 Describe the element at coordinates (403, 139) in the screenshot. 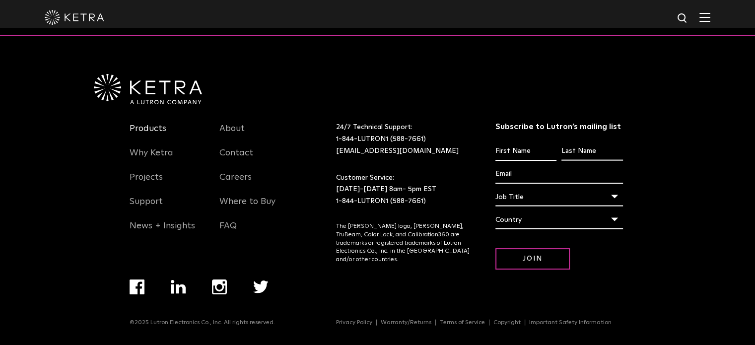

I see `p: 24/7 Technical Support:` at that location.